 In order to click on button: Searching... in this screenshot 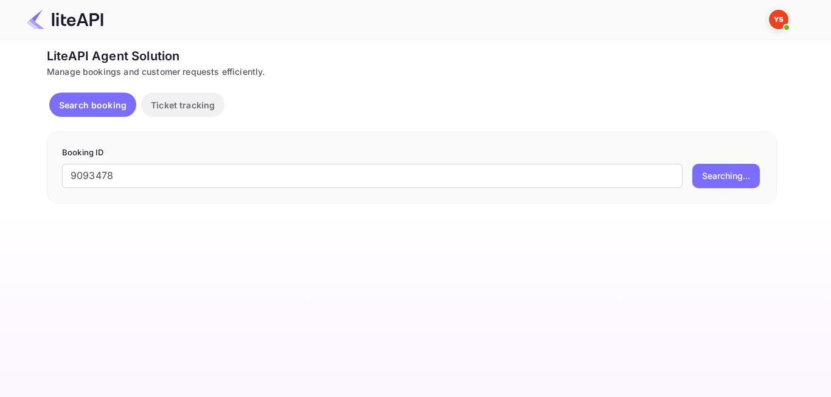, I will do `click(726, 176)`.